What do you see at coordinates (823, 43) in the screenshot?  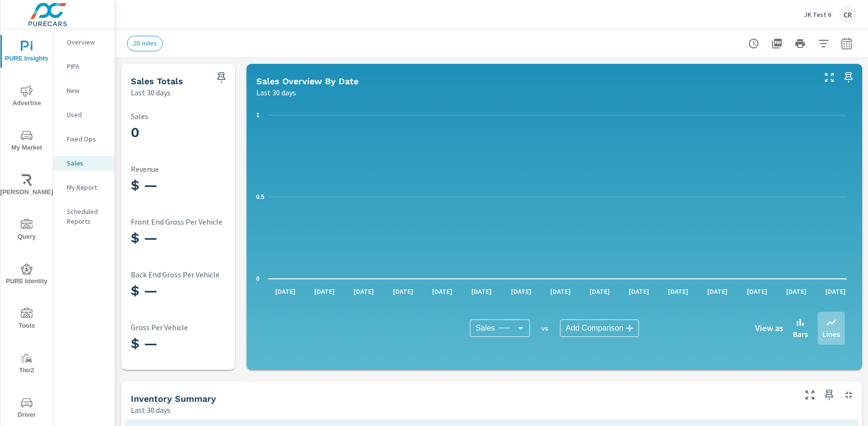 I see `button: Apply Filters` at bounding box center [823, 43].